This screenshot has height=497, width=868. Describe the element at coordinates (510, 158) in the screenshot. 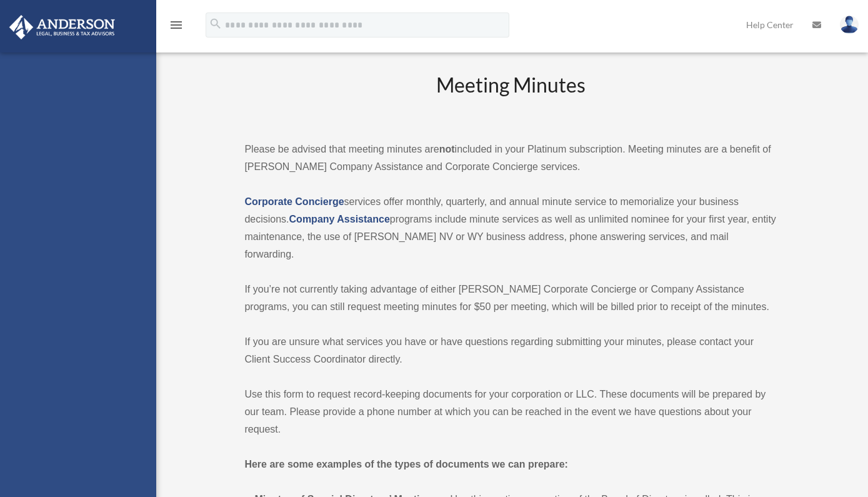

I see `p: Please be advised that meeting minutes are included in your Platinum subscription. Meeting minute...` at that location.